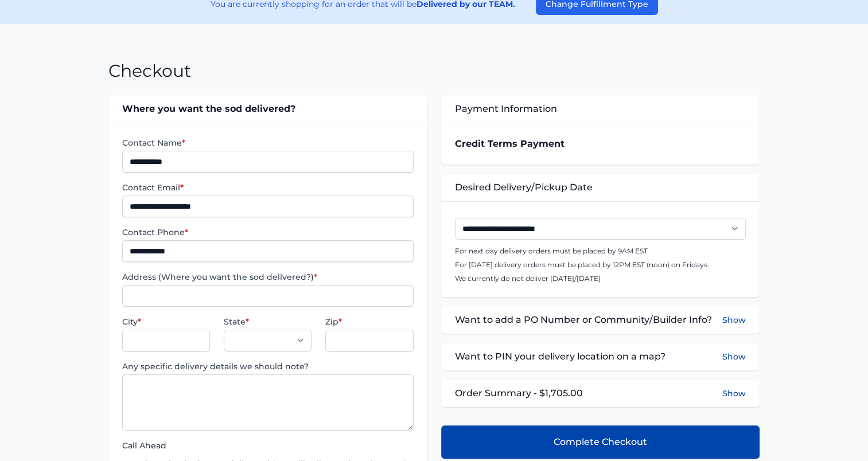  What do you see at coordinates (600, 442) in the screenshot?
I see `span: Complete Checkout` at bounding box center [600, 442].